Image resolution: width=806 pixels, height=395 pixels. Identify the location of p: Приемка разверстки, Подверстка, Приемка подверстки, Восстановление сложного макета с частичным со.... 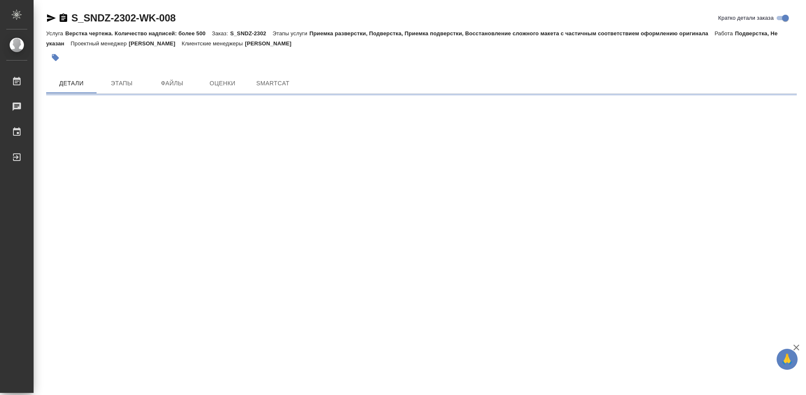
(512, 33).